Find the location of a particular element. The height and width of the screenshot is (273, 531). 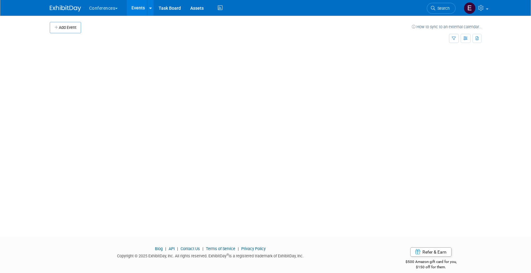

a: Refer & Earn is located at coordinates (431, 252).